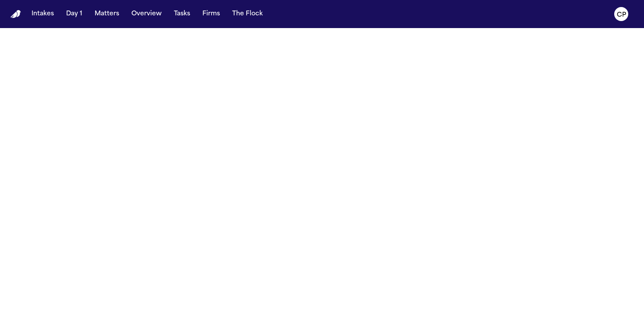 The image size is (644, 332). Describe the element at coordinates (107, 14) in the screenshot. I see `a: Matters` at that location.